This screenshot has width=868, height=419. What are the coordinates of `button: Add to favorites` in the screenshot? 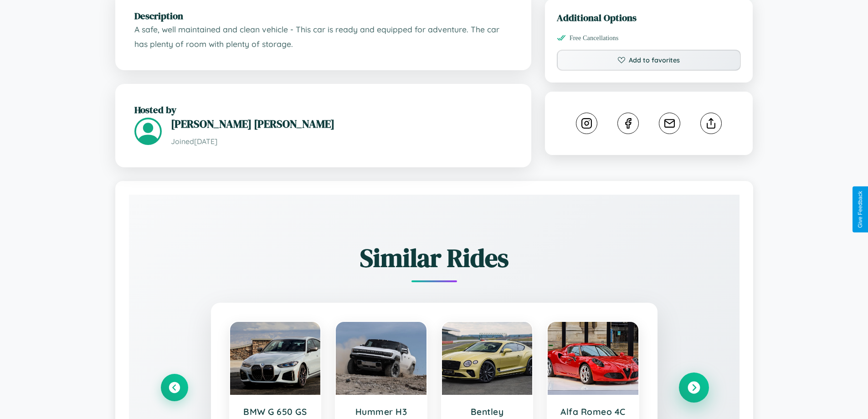 It's located at (649, 60).